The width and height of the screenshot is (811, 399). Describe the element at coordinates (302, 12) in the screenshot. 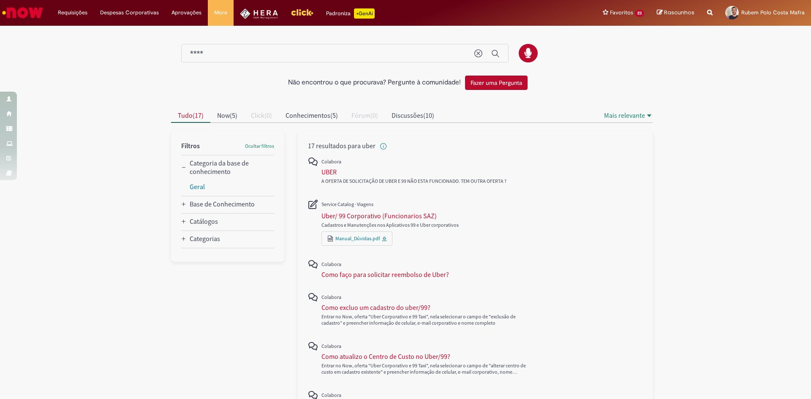

I see `img: click_logo_yellow_360x200.png` at that location.